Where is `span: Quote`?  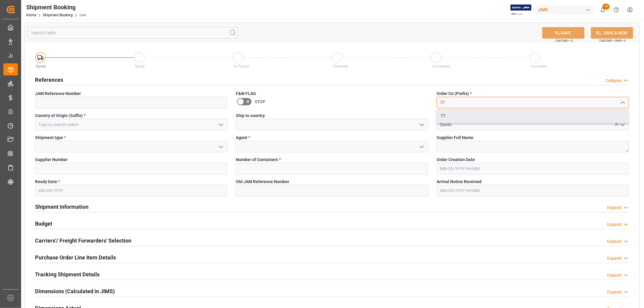 span: Quote is located at coordinates (41, 66).